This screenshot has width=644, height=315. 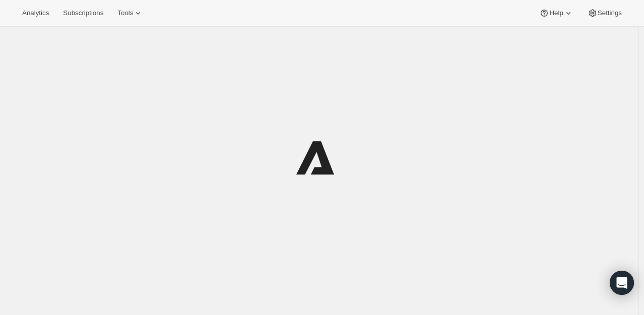 I want to click on button: Tools, so click(x=130, y=13).